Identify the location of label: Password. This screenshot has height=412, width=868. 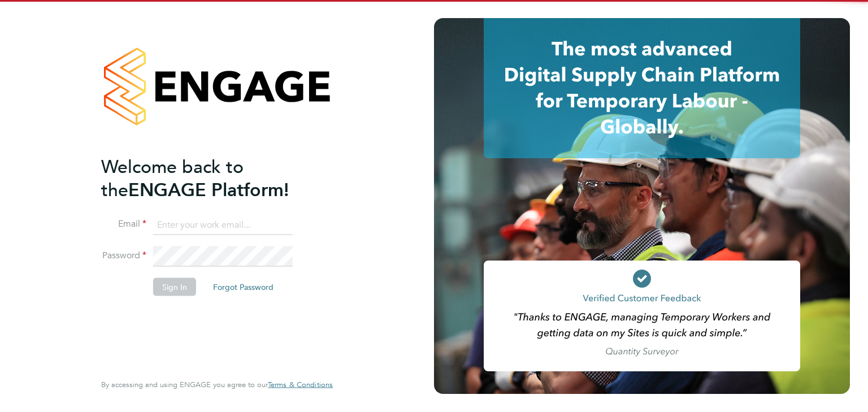
(124, 255).